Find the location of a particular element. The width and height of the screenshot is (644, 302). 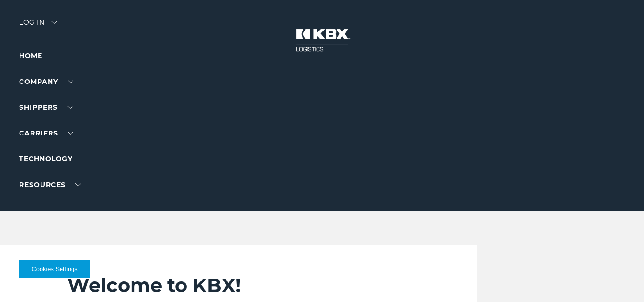

a: Home is located at coordinates (31, 56).